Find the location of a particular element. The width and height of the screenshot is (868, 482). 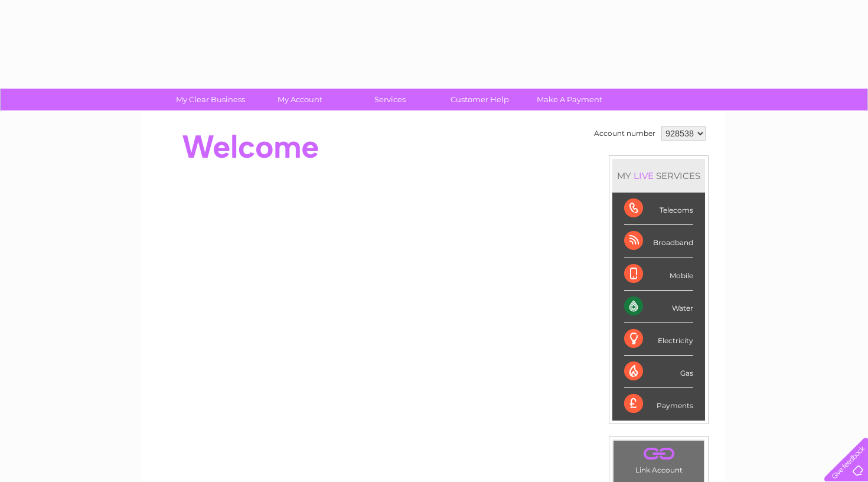

td: Link Account is located at coordinates (658, 459).